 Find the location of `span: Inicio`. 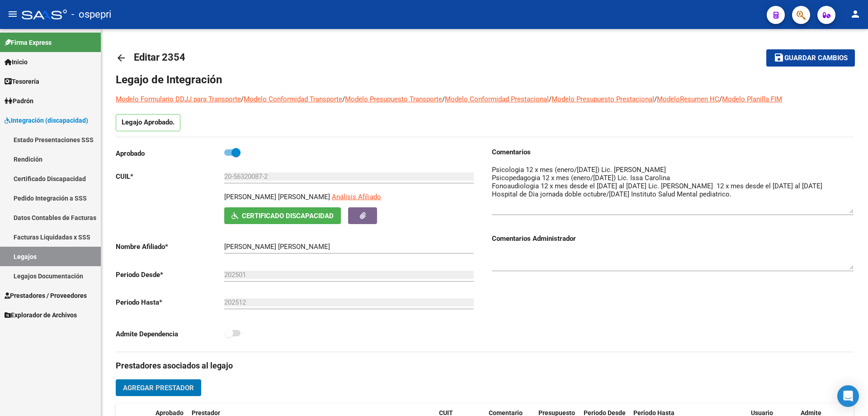

span: Inicio is located at coordinates (16, 62).